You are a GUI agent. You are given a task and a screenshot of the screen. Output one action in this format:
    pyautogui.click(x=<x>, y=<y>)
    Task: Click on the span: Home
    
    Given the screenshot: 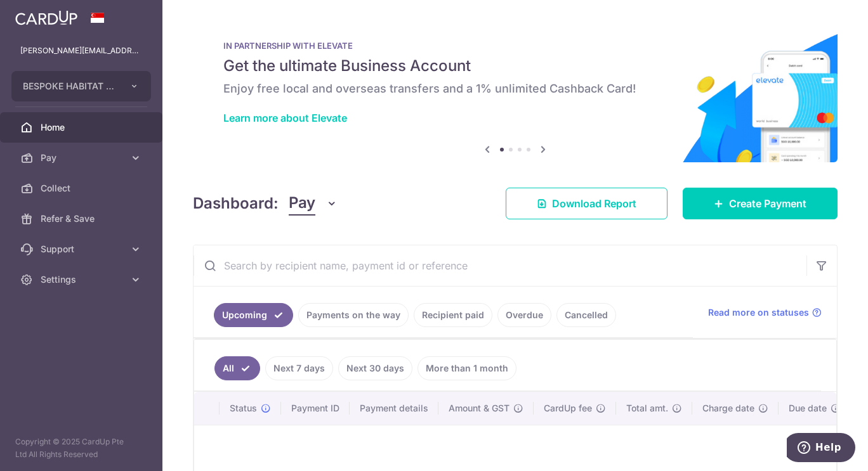 What is the action you would take?
    pyautogui.click(x=82, y=128)
    